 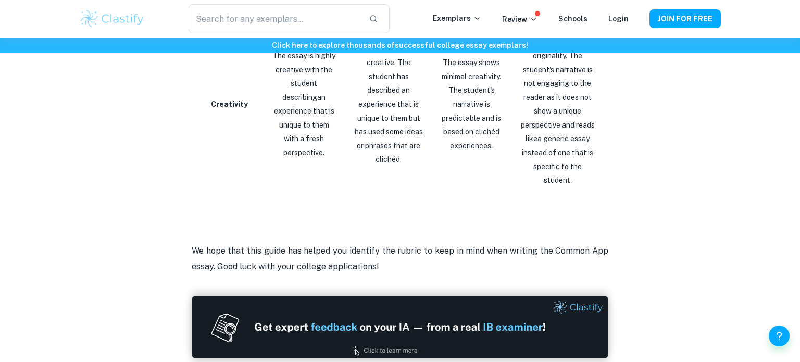 I want to click on p: The essay is mostly creative. The student has described an experience that is unique to them but ..., so click(x=389, y=104).